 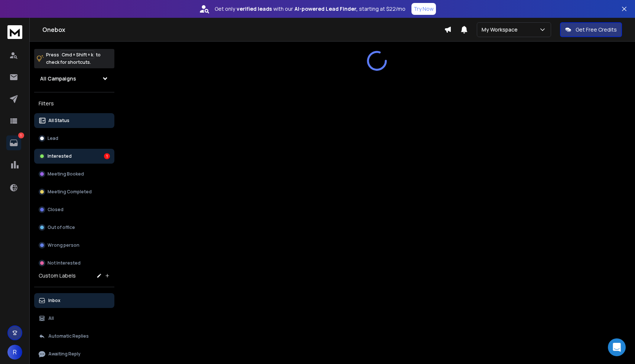 I want to click on button: Inbox, so click(x=74, y=300).